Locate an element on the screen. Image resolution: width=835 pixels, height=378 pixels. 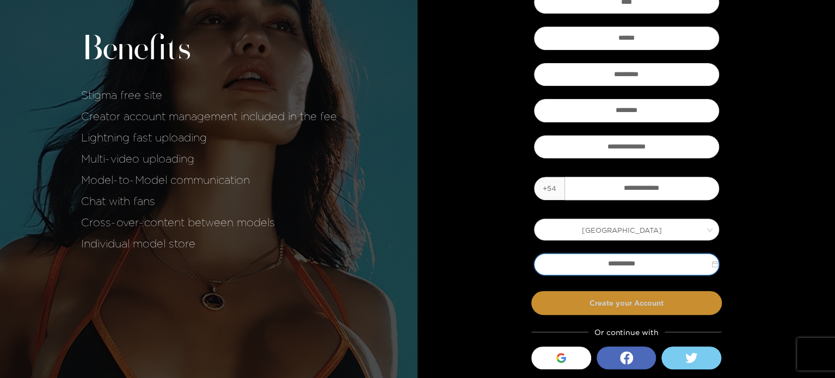
span: Argentina is located at coordinates (627, 230).